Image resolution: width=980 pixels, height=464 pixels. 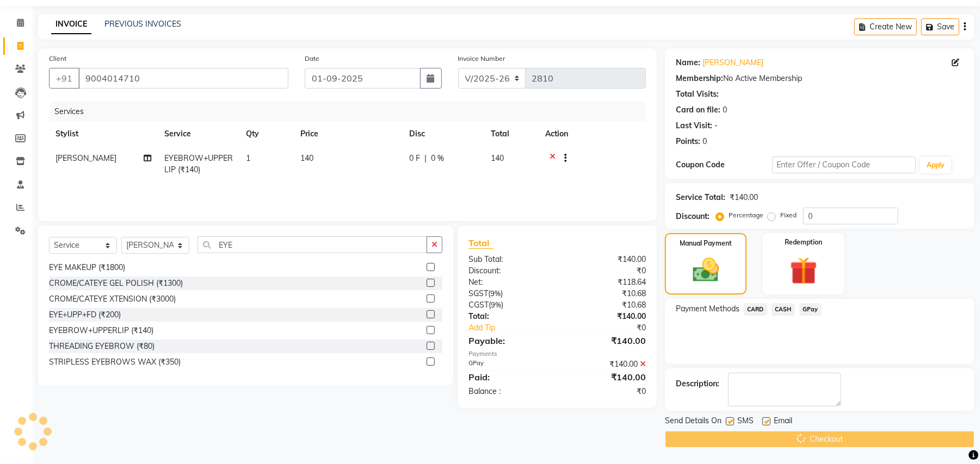 What do you see at coordinates (592, 134) in the screenshot?
I see `th: Action` at bounding box center [592, 134].